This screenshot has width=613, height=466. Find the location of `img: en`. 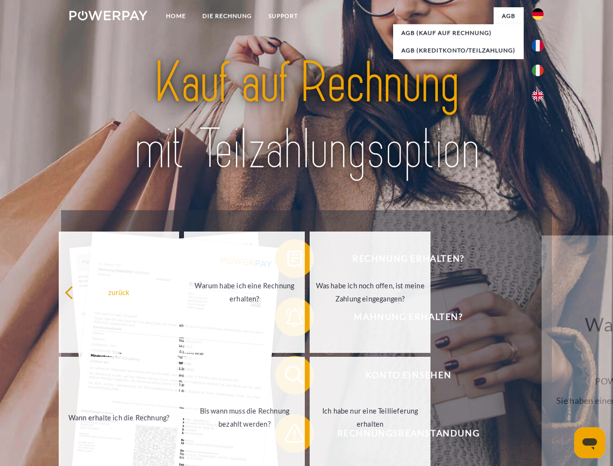

img: en is located at coordinates (537, 96).